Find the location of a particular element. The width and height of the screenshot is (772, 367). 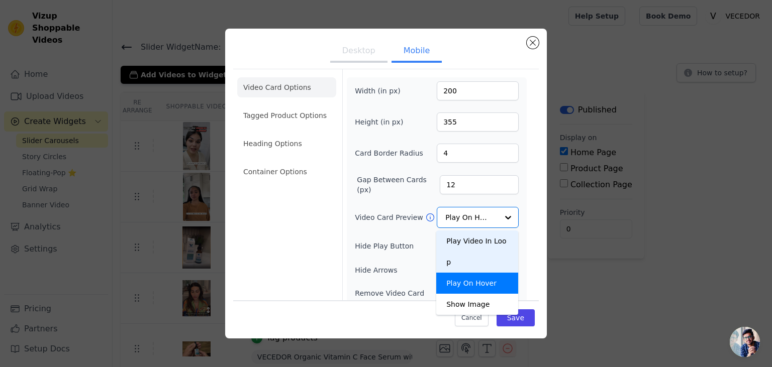

button: Desktop is located at coordinates (359, 52).